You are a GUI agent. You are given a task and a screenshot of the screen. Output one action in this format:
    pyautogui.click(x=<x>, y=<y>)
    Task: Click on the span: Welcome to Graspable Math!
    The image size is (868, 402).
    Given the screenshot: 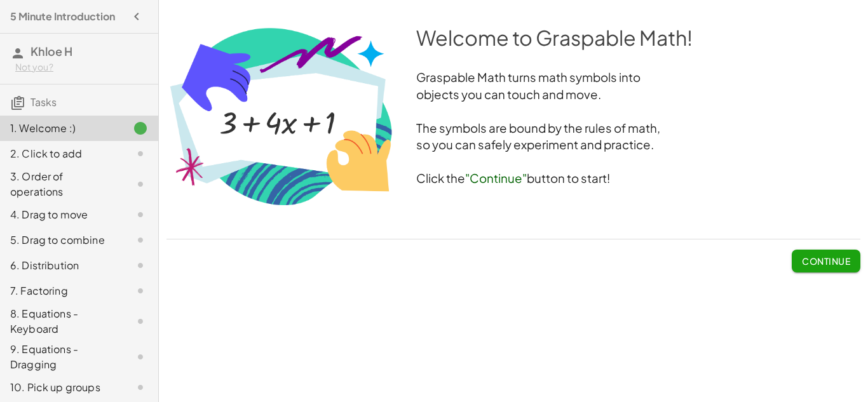 What is the action you would take?
    pyautogui.click(x=554, y=37)
    